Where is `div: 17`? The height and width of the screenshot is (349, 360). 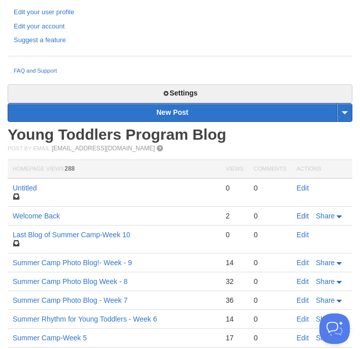
div: 17 is located at coordinates (234, 338).